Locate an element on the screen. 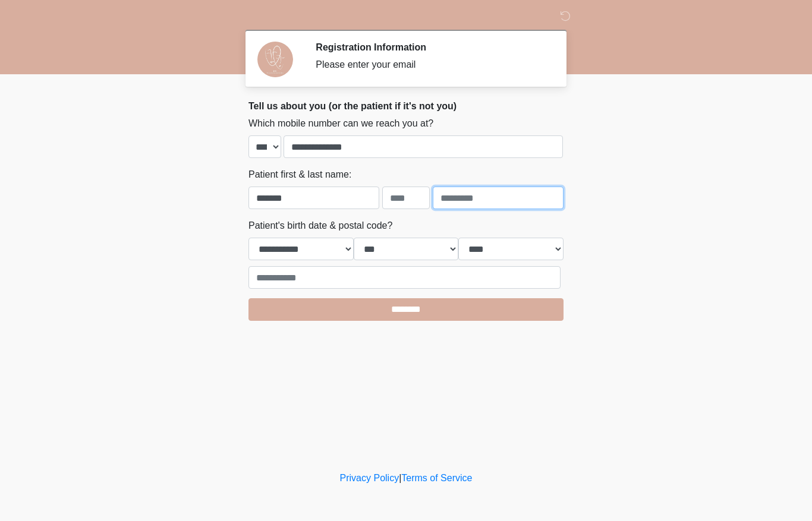  a: Privacy Policy is located at coordinates (370, 478).